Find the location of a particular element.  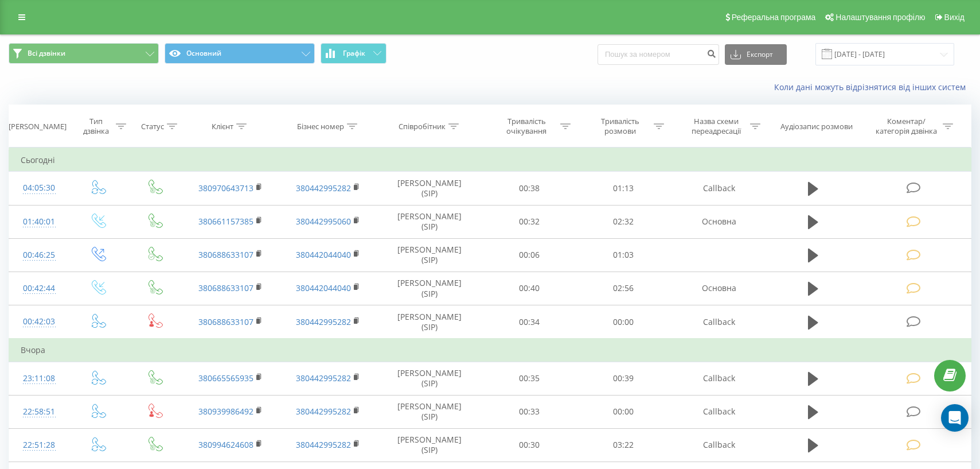

button: Основний is located at coordinates (240, 53).